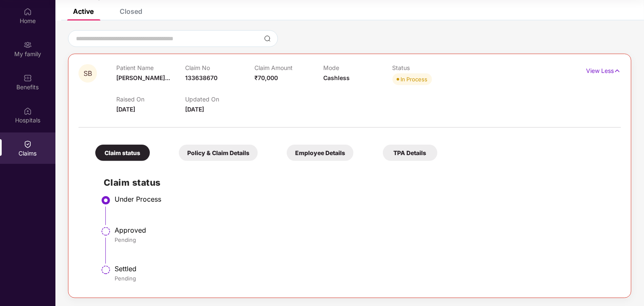 The image size is (644, 306). I want to click on div: TPA Details, so click(410, 153).